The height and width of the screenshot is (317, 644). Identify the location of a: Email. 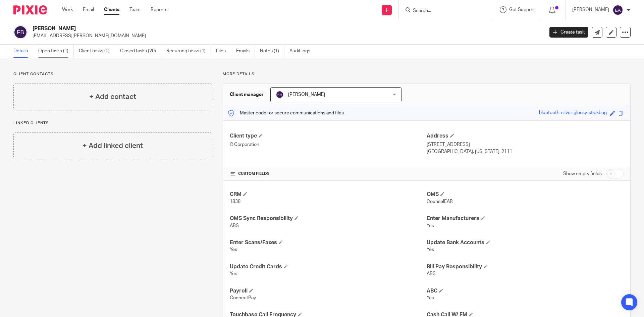
(88, 10).